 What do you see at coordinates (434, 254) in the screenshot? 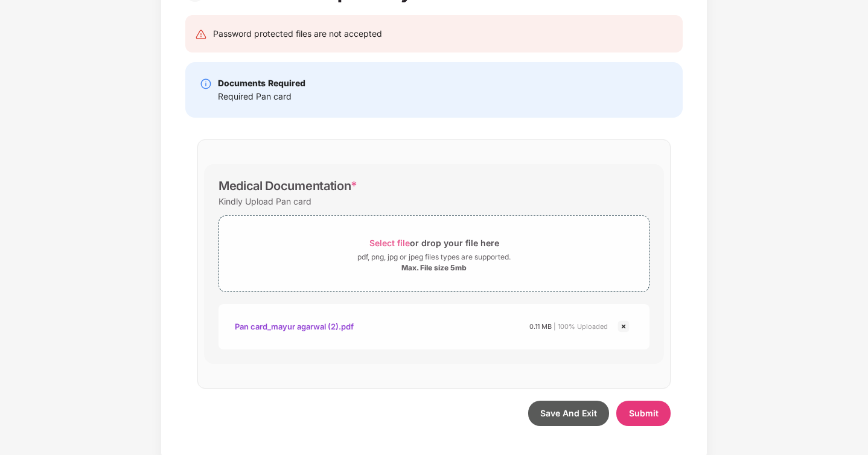
I see `span: Select fileor drop your file herepdf, png, jpg or jpeg files types are supported.Max. File size 5mb` at bounding box center [434, 254].